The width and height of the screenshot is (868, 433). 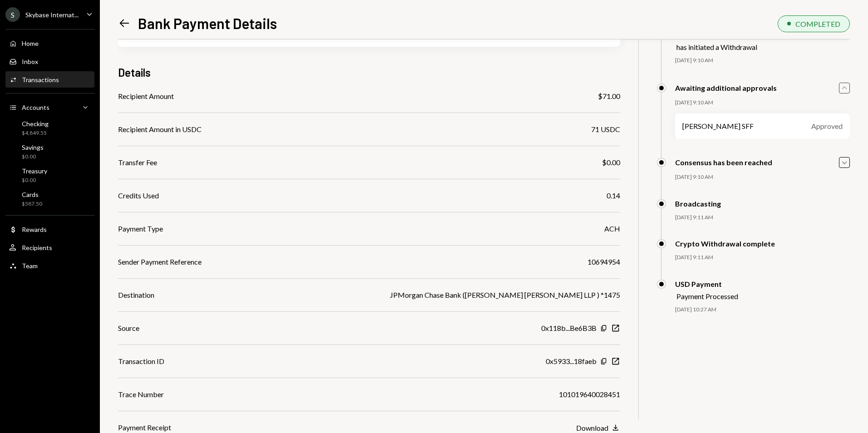 I want to click on div: Transfer Fee, so click(x=137, y=162).